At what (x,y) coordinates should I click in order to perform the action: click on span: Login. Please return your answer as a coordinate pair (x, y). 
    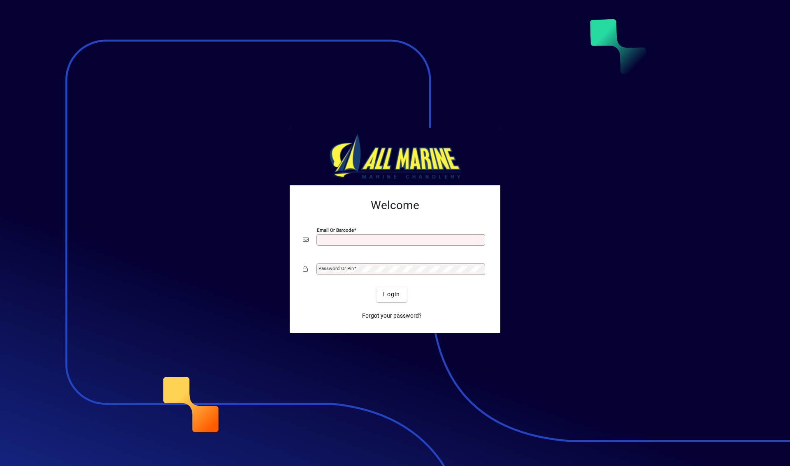
    Looking at the image, I should click on (391, 294).